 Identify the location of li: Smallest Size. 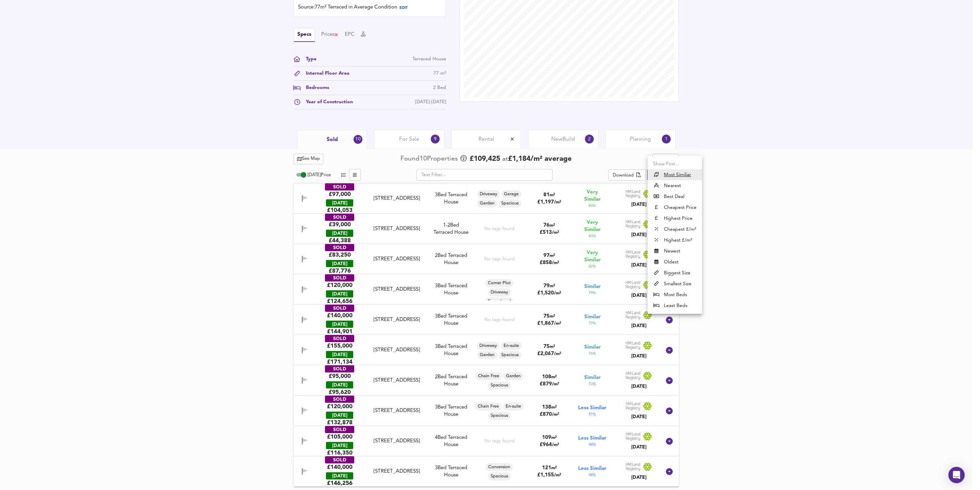
(675, 284).